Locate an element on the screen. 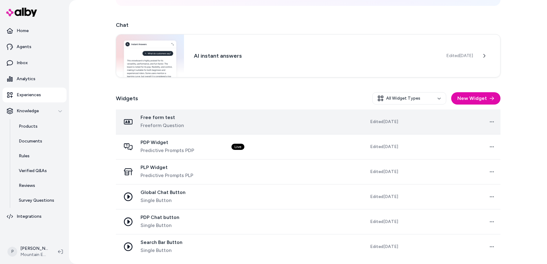  span: Predictive Prompts PLP is located at coordinates (167, 175).